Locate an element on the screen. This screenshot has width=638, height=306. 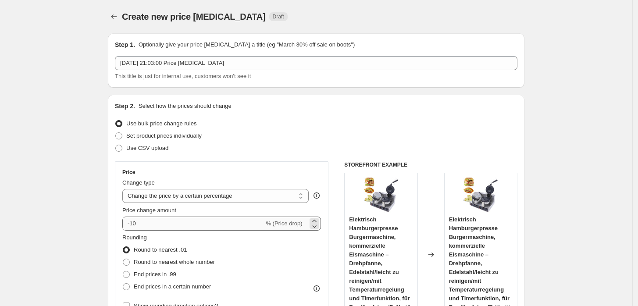
span: Use bulk price change rules is located at coordinates (161, 123).